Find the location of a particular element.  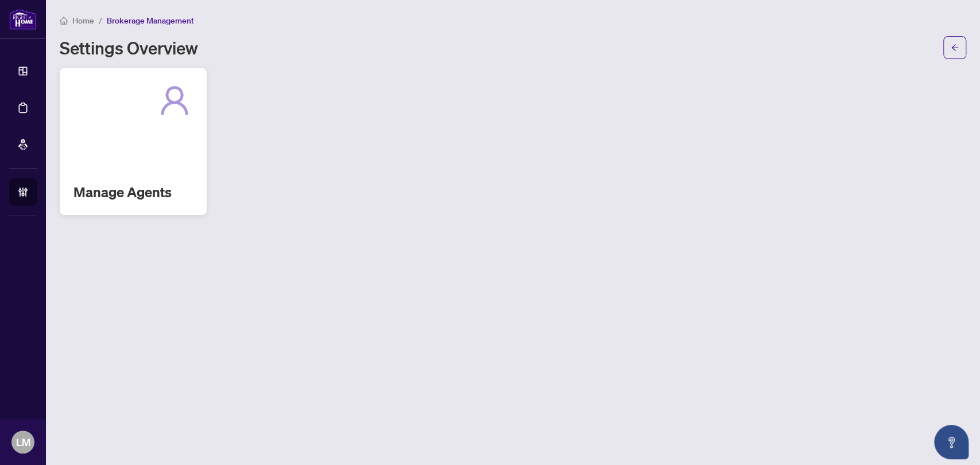

span: Brokerage Management is located at coordinates (150, 21).